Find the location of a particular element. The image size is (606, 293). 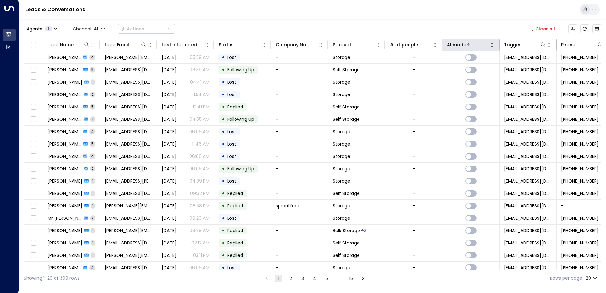

span: 2 is located at coordinates (93, 94).